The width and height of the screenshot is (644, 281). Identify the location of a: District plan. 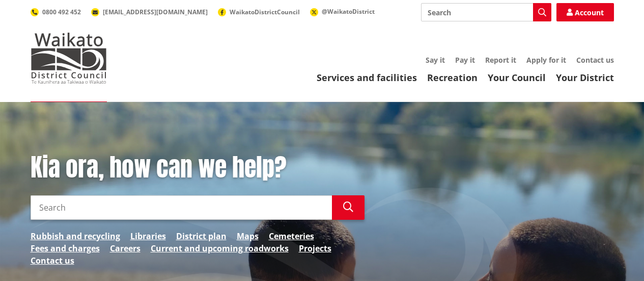
(201, 236).